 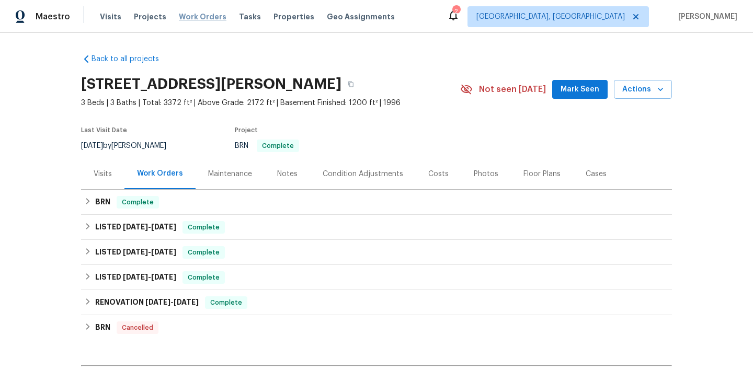 I want to click on button: Copy Address, so click(x=351, y=84).